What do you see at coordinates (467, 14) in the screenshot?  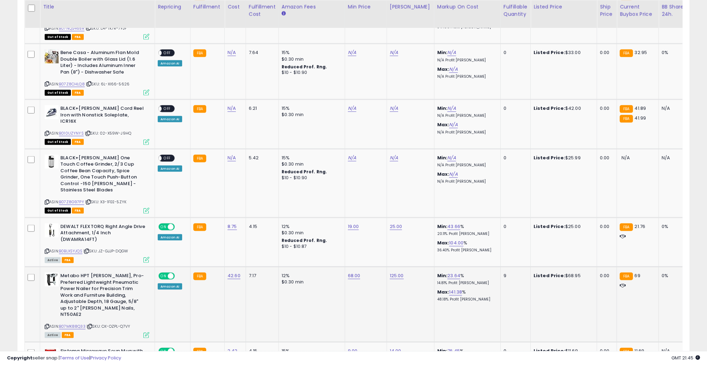 I see `th: The percentage added to the cost of goods (COGS) that forms the calculator for Min & Max prices.` at bounding box center [467, 14].